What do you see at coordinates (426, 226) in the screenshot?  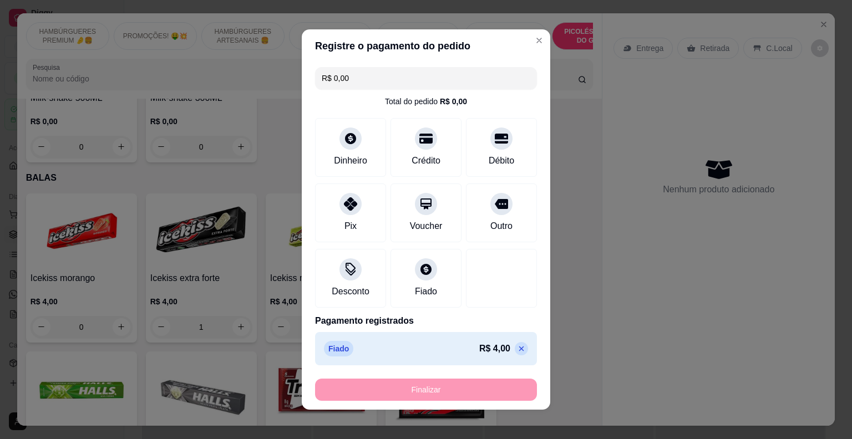 I see `div: Voucher` at bounding box center [426, 226].